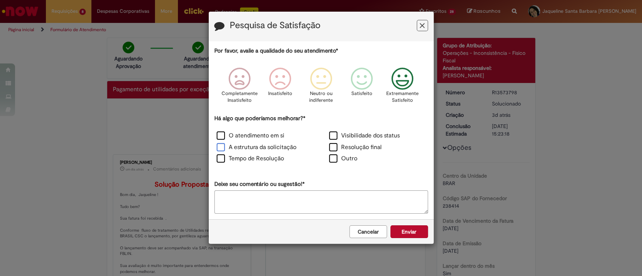 This screenshot has width=642, height=276. I want to click on p: Satisfeito, so click(362, 94).